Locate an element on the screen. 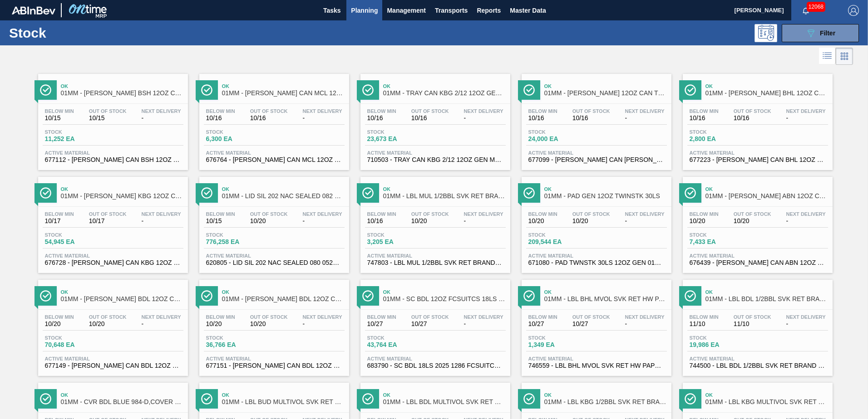 The image size is (868, 419). span: 676439 - CARR CAN ABN 12OZ TWNSTK 30/12 CAN 0822 is located at coordinates (758, 263).